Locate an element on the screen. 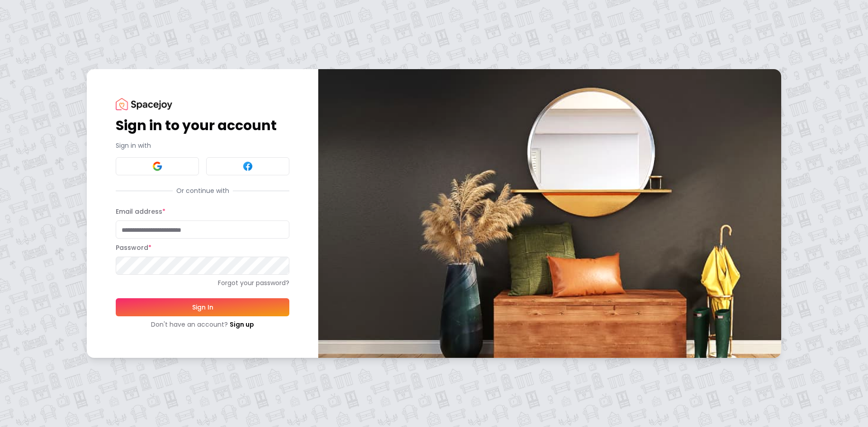 The image size is (868, 427). img: Google signin is located at coordinates (157, 166).